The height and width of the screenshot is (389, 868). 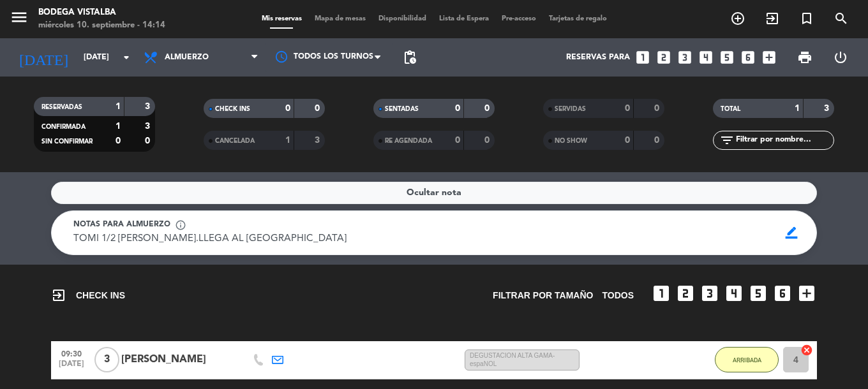 I want to click on div: miércoles 10. septiembre - 14:14, so click(x=101, y=26).